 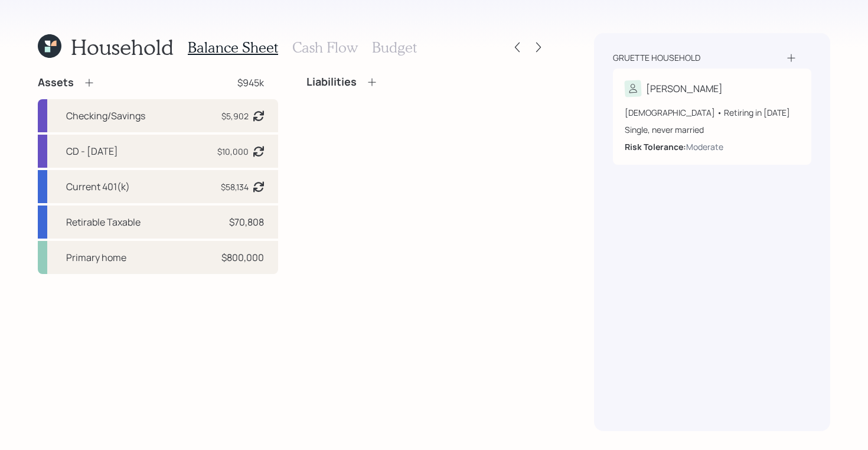 I want to click on div: Checking/Savings, so click(x=105, y=115).